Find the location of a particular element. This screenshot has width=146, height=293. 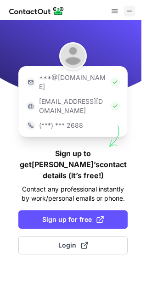

p: Contact any professional instantly by work/personal emails or phone. is located at coordinates (73, 194).